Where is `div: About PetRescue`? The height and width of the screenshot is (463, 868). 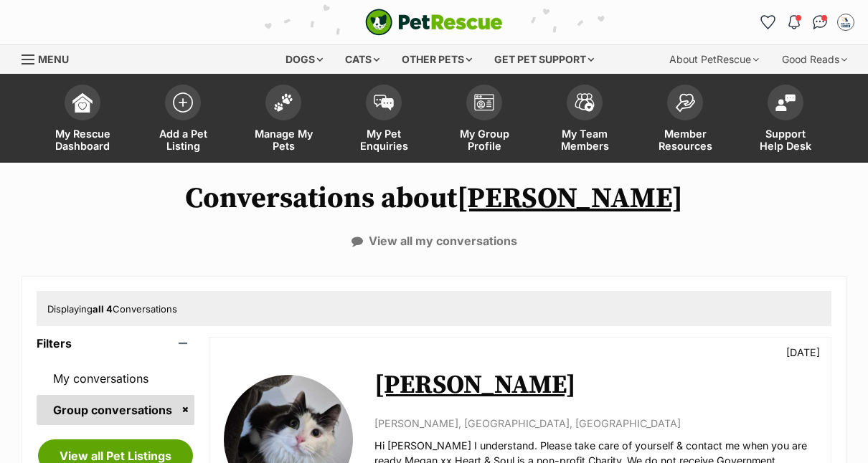
div: About PetRescue is located at coordinates (713, 60).